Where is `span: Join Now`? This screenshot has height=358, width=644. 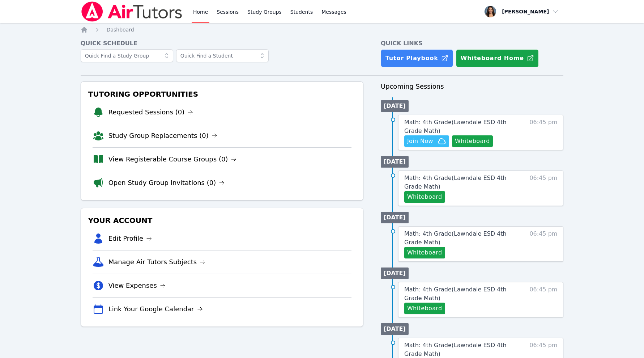 span: Join Now is located at coordinates (420, 141).